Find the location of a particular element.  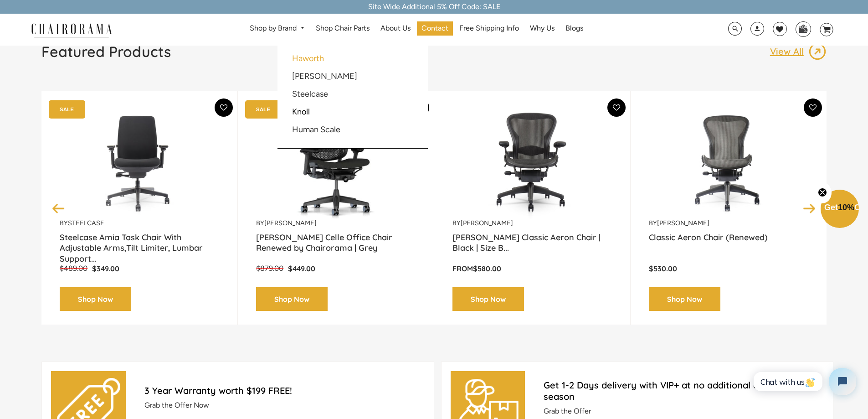

a: Why Us is located at coordinates (542, 28).